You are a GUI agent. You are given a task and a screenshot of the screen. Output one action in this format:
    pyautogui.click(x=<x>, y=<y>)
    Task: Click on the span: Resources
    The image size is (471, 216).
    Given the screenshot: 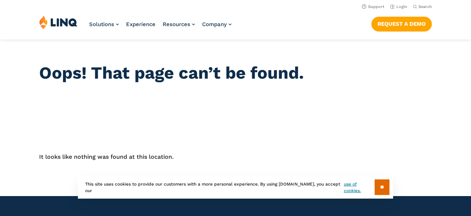 What is the action you would take?
    pyautogui.click(x=176, y=24)
    